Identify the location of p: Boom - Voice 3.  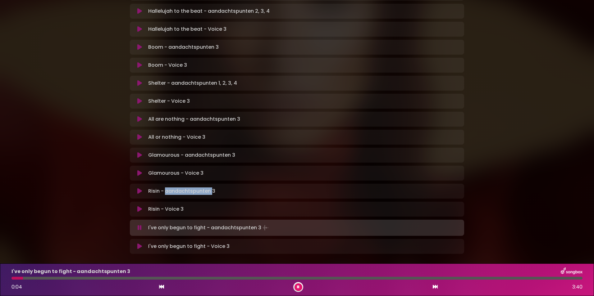
(167, 65).